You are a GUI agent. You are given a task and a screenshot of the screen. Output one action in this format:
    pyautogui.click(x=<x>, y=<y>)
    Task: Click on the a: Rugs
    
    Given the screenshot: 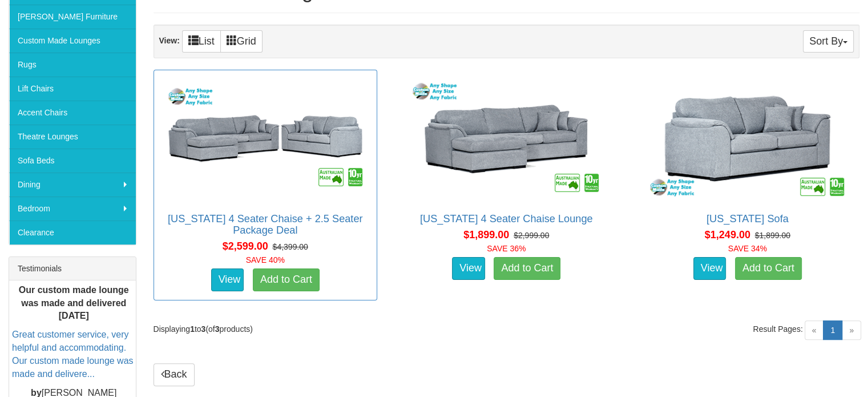 What is the action you would take?
    pyautogui.click(x=73, y=65)
    